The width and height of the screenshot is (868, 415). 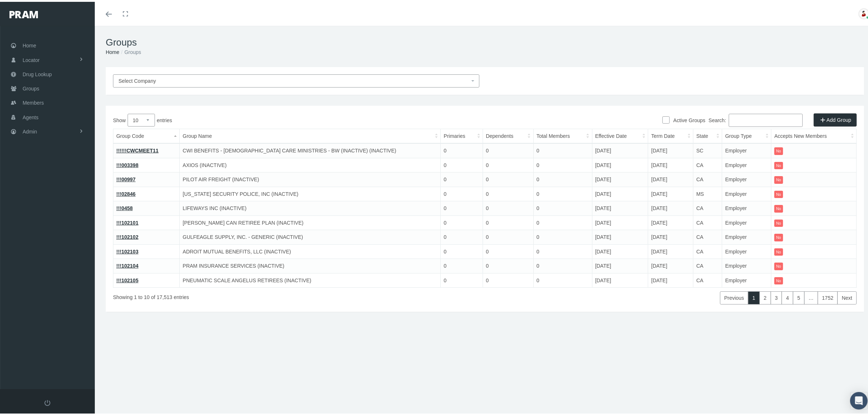 I want to click on a: 3, so click(x=776, y=296).